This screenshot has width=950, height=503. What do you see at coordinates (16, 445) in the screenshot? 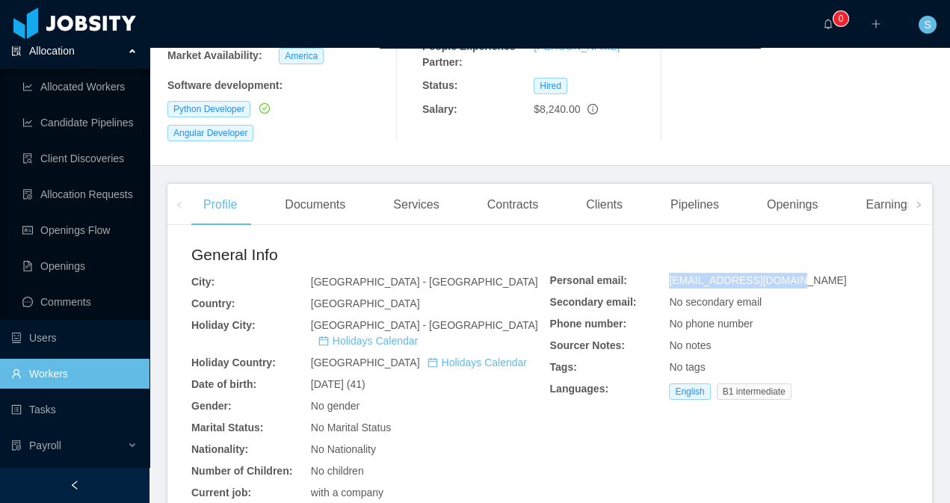
I see `i: icon: file-protect` at bounding box center [16, 445].